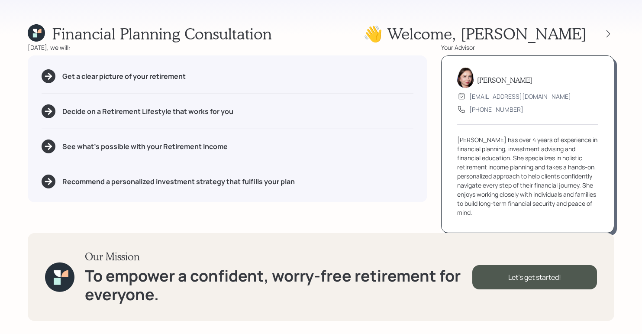 The height and width of the screenshot is (334, 642). Describe the element at coordinates (278, 256) in the screenshot. I see `h3: Our Mission` at that location.